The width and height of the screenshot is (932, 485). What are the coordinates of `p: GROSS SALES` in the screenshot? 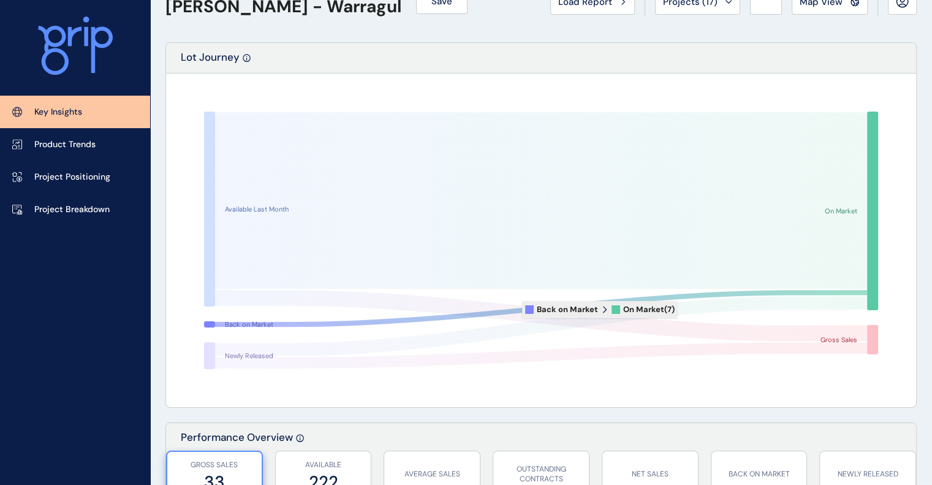 It's located at (215, 465).